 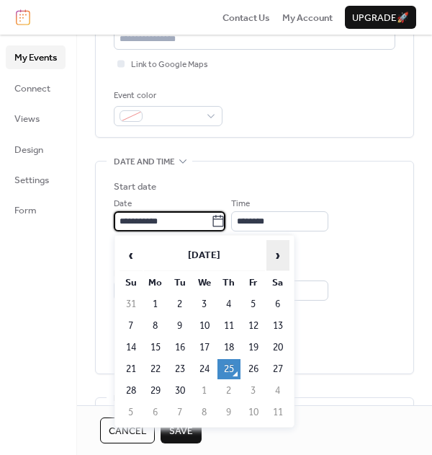 I want to click on td: 14, so click(x=131, y=347).